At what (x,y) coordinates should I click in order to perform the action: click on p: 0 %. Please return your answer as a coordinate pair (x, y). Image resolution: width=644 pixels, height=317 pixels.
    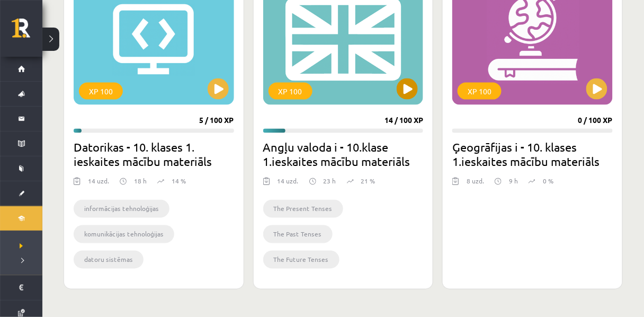
    Looking at the image, I should click on (548, 181).